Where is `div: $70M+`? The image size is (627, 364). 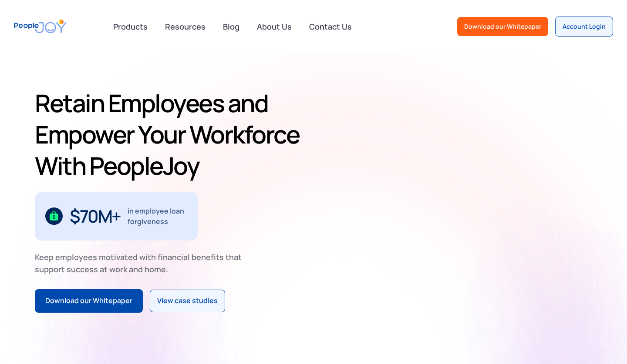
div: $70M+ is located at coordinates (95, 216).